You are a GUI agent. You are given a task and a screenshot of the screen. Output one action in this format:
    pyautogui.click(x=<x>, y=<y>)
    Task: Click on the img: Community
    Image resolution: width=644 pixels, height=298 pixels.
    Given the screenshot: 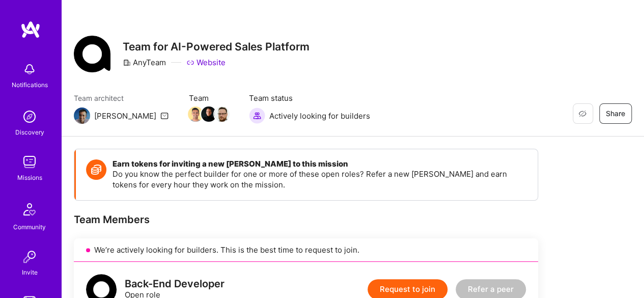 What is the action you would take?
    pyautogui.click(x=29, y=209)
    